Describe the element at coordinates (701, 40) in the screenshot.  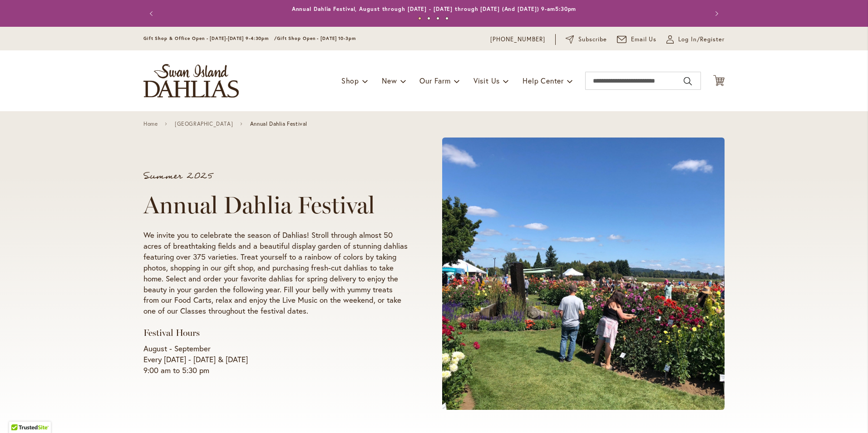
I see `span: Log In/Register` at that location.